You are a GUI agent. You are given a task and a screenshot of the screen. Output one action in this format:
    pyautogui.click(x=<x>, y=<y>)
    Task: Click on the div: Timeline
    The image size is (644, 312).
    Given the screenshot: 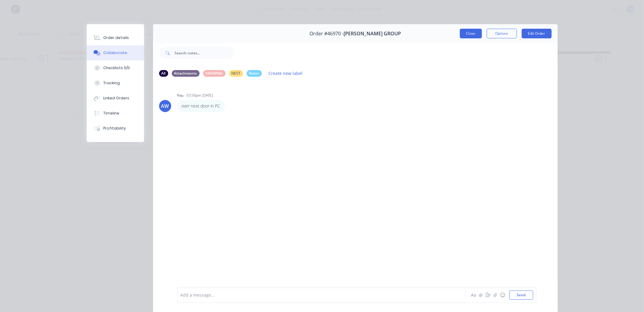 What is the action you would take?
    pyautogui.click(x=111, y=113)
    